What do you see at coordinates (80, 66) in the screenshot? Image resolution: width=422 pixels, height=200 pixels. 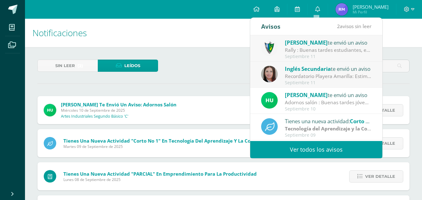 I see `span: (2)` at bounding box center [80, 66].